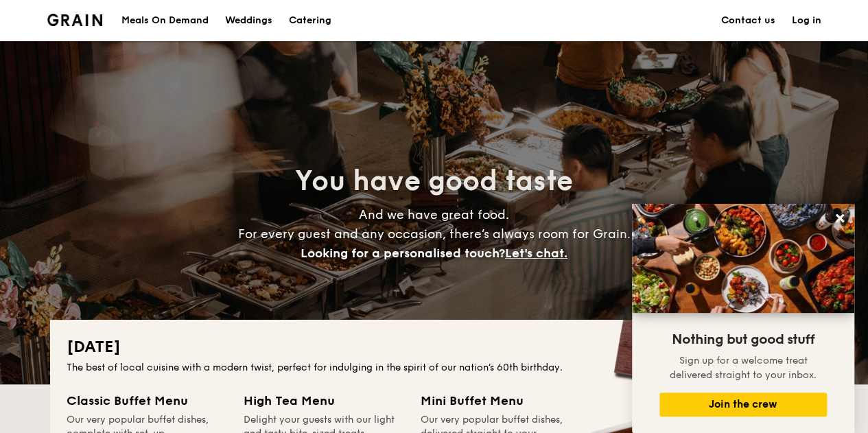 The image size is (868, 433). What do you see at coordinates (743, 258) in the screenshot?
I see `img: DSC07876-Edit02-Large.jpeg` at bounding box center [743, 258].